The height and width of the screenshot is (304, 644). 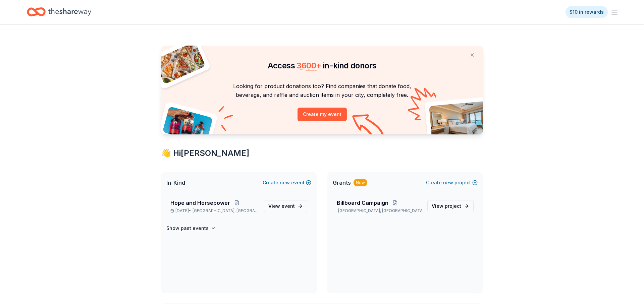 What do you see at coordinates (362, 203) in the screenshot?
I see `span: Billboard Campaign` at bounding box center [362, 203].